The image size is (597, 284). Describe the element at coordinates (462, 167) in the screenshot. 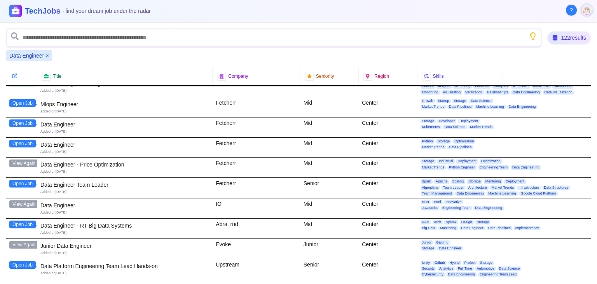

I see `span: Python Engineer` at that location.